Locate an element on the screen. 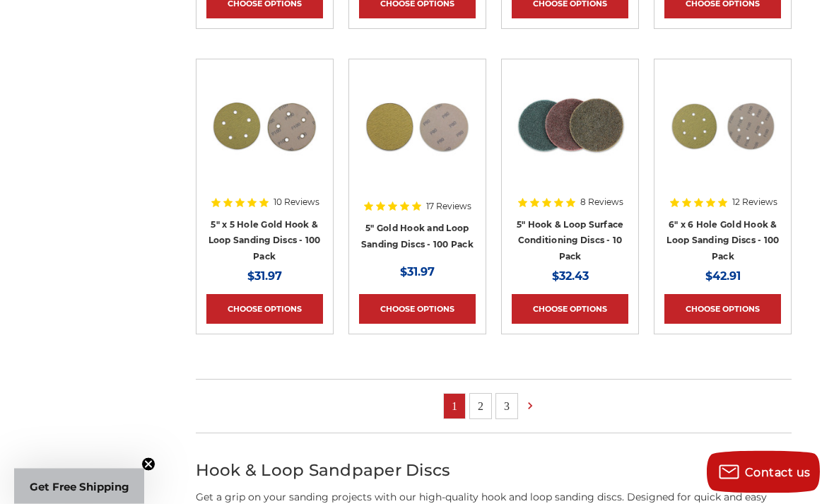 The width and height of the screenshot is (834, 504). img: 6 inch 6 hole hook and loop sanding disc is located at coordinates (723, 126).